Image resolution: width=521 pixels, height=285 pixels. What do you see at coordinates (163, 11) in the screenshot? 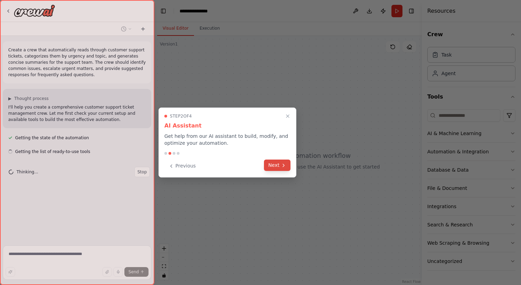
I see `button: Hide left sidebar` at bounding box center [163, 11].